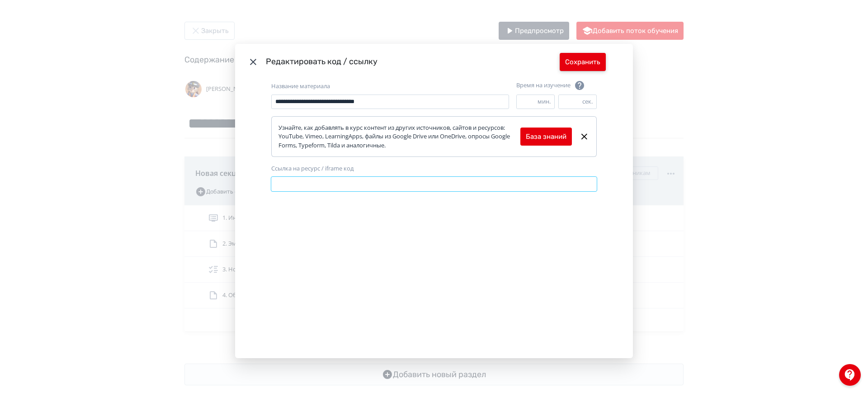 This screenshot has height=393, width=868. Describe the element at coordinates (546, 102) in the screenshot. I see `div: мин.` at that location.